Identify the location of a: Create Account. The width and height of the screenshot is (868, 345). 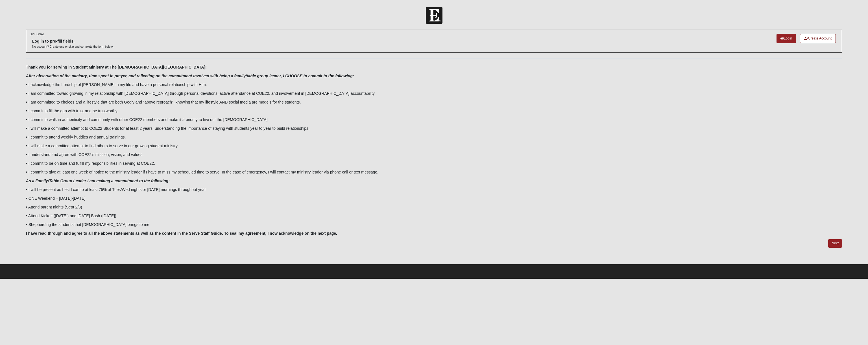
(818, 39).